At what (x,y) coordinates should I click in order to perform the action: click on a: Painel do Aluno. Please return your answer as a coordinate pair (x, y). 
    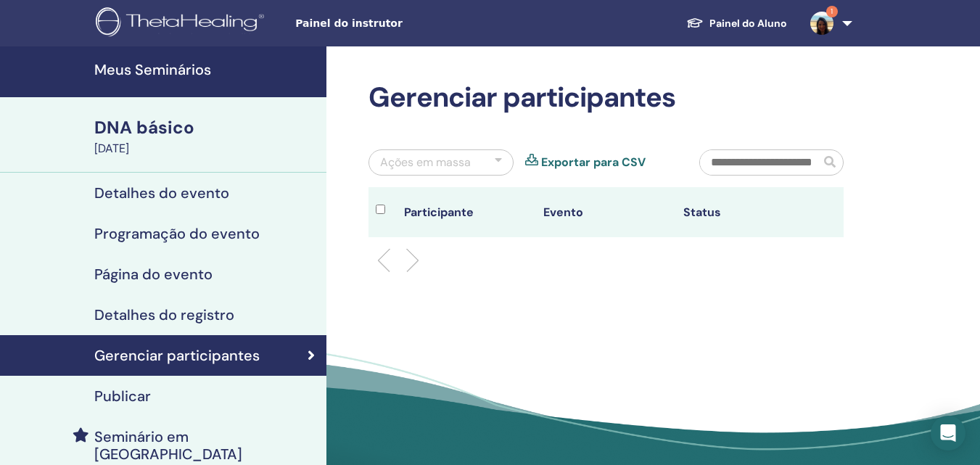
    Looking at the image, I should click on (736, 24).